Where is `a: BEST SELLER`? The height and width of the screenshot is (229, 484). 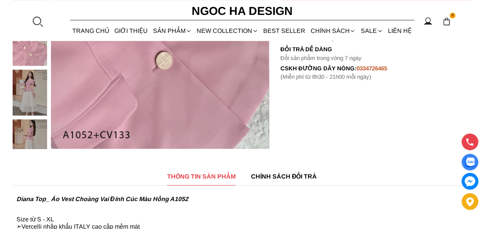
a: BEST SELLER is located at coordinates (284, 31).